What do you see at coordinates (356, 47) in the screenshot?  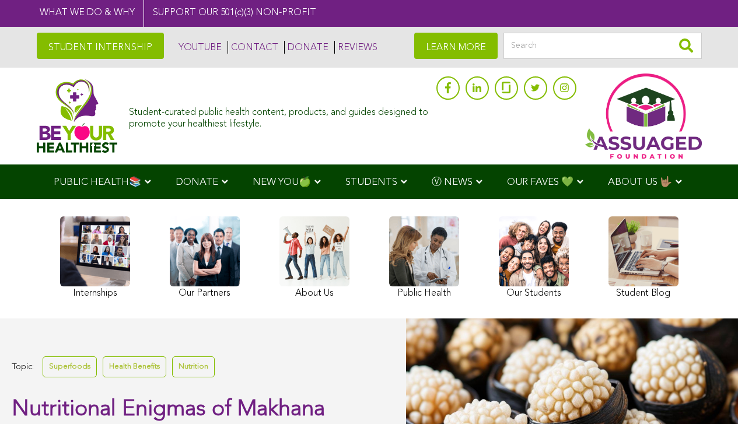 I see `a: REVIEWS` at bounding box center [356, 47].